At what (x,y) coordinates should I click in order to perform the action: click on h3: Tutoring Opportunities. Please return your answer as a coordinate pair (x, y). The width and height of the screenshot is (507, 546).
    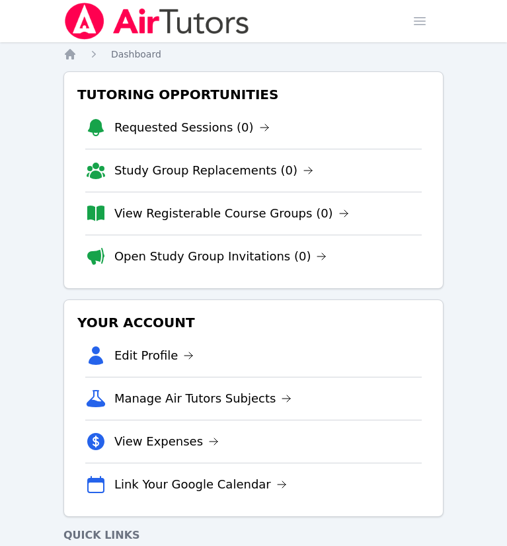
    Looking at the image, I should click on (253, 95).